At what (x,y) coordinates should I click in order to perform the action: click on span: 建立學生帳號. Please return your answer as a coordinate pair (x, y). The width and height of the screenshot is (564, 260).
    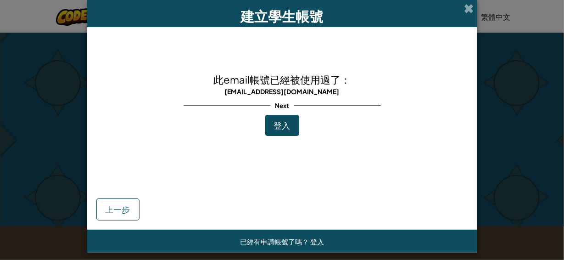
    Looking at the image, I should click on (282, 16).